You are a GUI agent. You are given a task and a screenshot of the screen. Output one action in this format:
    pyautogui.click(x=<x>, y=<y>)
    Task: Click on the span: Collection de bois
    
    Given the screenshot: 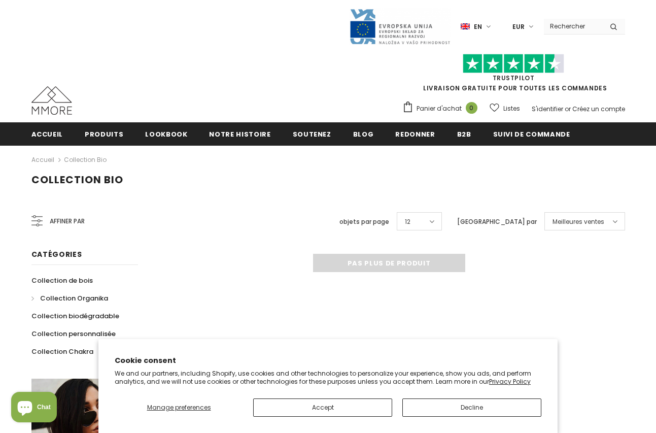 What is the action you would take?
    pyautogui.click(x=62, y=280)
    